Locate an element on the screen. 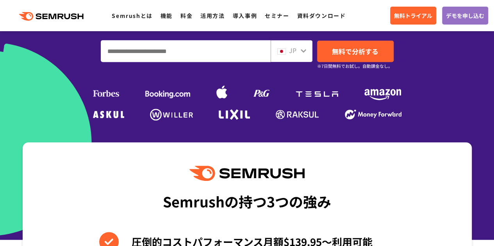 The width and height of the screenshot is (494, 246). a: 料金 is located at coordinates (186, 16).